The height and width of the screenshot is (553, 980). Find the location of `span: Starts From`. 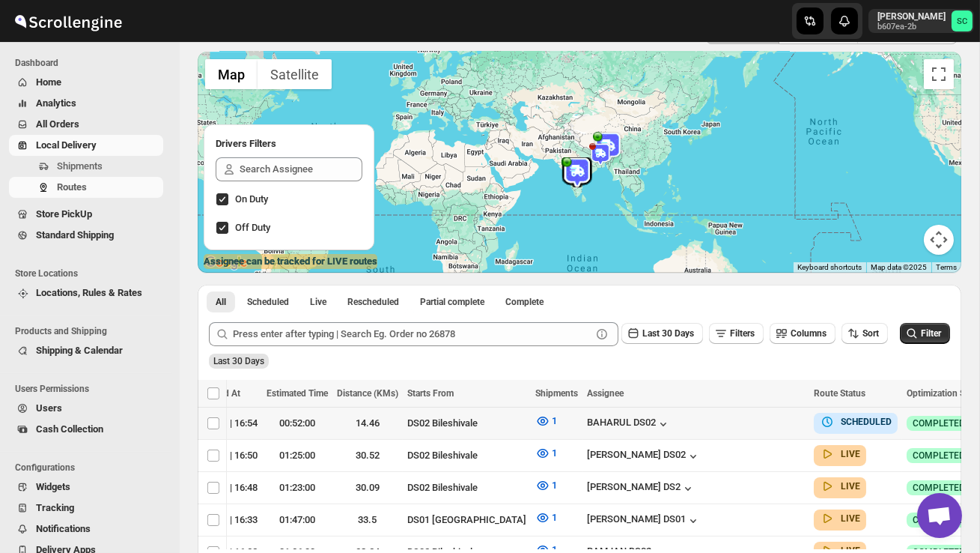

span: Starts From is located at coordinates (431, 393).